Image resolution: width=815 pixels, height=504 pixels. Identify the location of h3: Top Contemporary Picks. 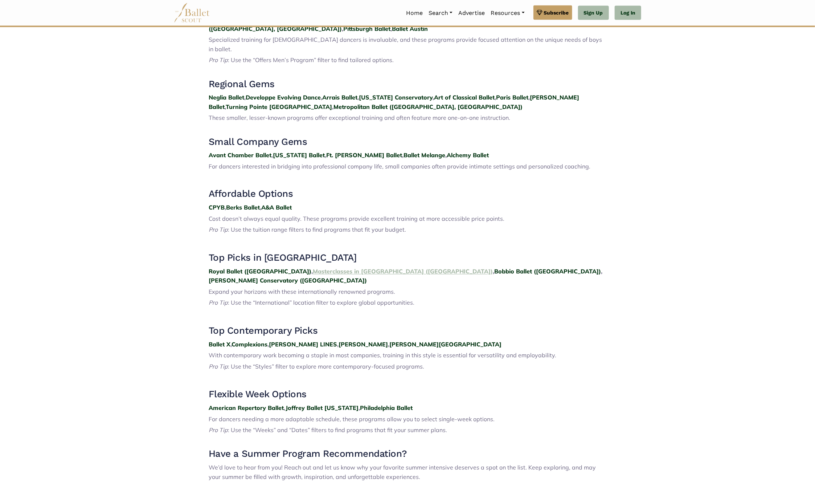
(408, 331).